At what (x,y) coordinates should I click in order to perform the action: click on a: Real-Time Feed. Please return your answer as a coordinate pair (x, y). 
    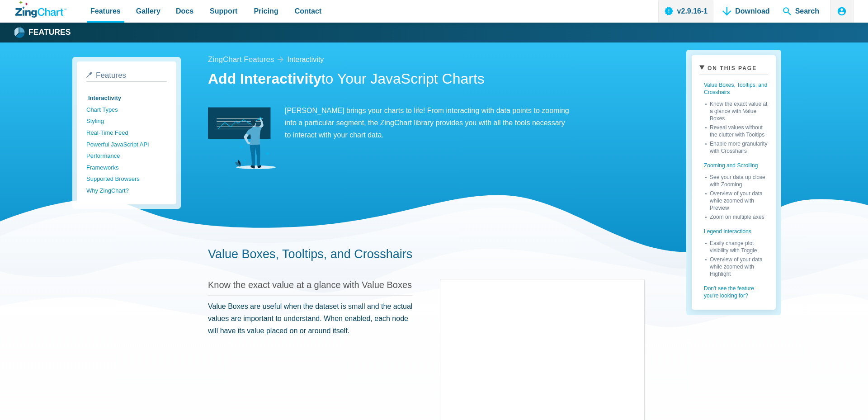
    Looking at the image, I should click on (127, 133).